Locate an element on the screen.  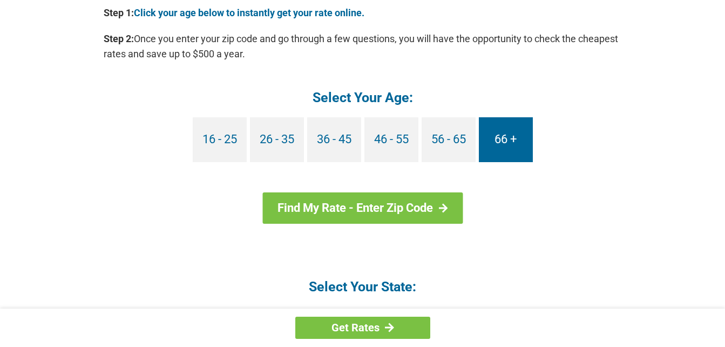
h4: Select Your Age: is located at coordinates (363, 97).